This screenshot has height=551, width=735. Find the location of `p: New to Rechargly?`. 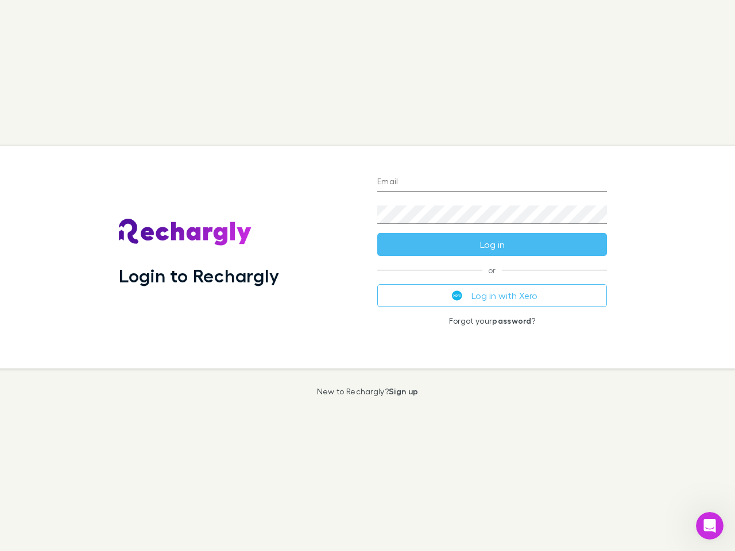

p: New to Rechargly? is located at coordinates (368, 392).